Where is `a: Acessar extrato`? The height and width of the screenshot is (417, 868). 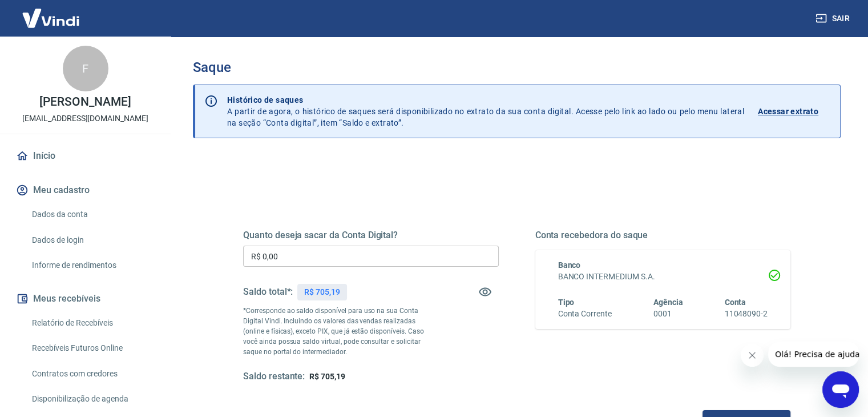 a: Acessar extrato is located at coordinates (795, 111).